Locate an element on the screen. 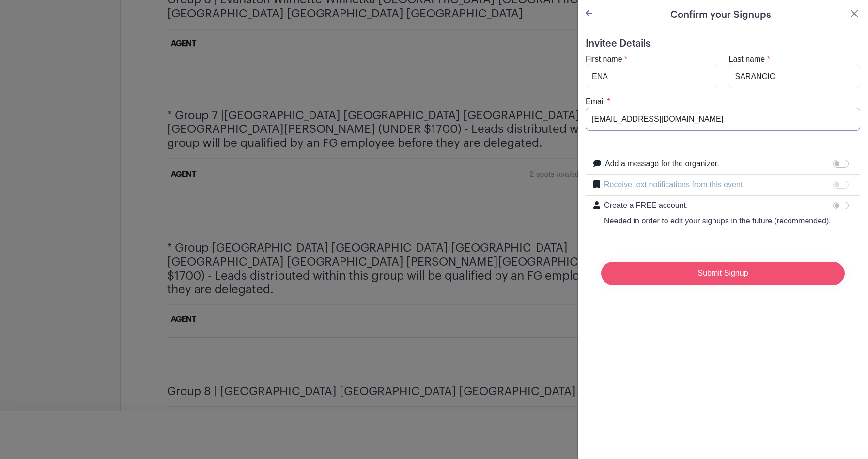  label: First name is located at coordinates (604, 59).